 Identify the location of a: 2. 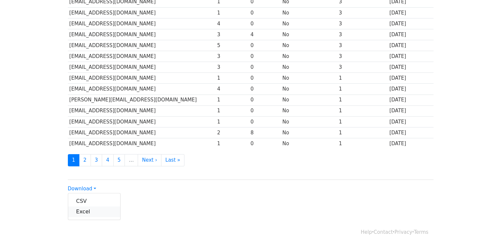
(85, 160).